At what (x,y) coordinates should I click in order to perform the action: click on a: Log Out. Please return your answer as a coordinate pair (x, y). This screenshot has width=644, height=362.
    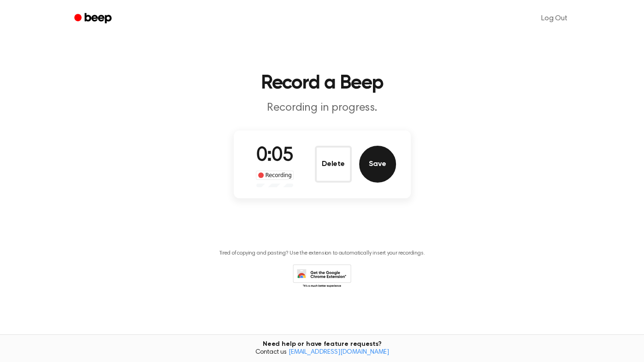
    Looking at the image, I should click on (554, 19).